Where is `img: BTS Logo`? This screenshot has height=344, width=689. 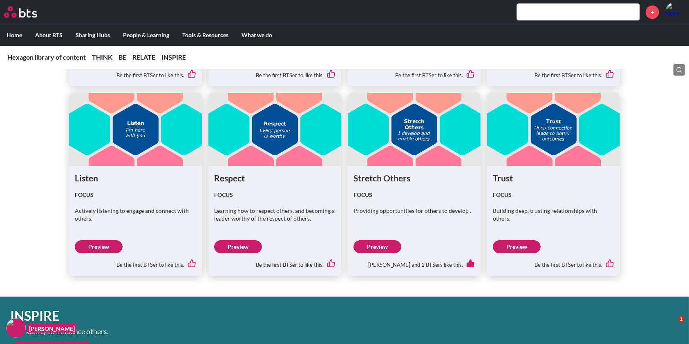 img: BTS Logo is located at coordinates (20, 12).